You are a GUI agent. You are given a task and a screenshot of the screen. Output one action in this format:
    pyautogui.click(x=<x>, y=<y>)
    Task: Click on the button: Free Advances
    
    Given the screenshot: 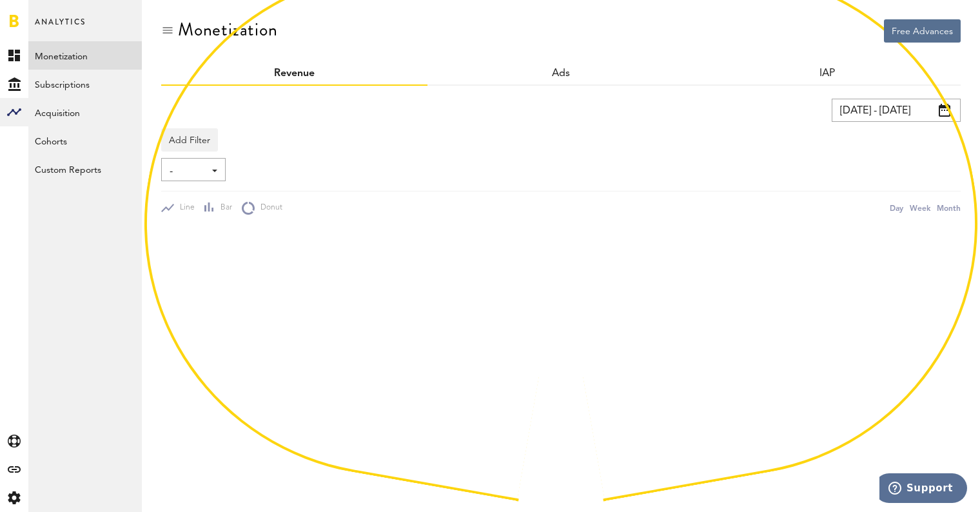 What is the action you would take?
    pyautogui.click(x=922, y=31)
    